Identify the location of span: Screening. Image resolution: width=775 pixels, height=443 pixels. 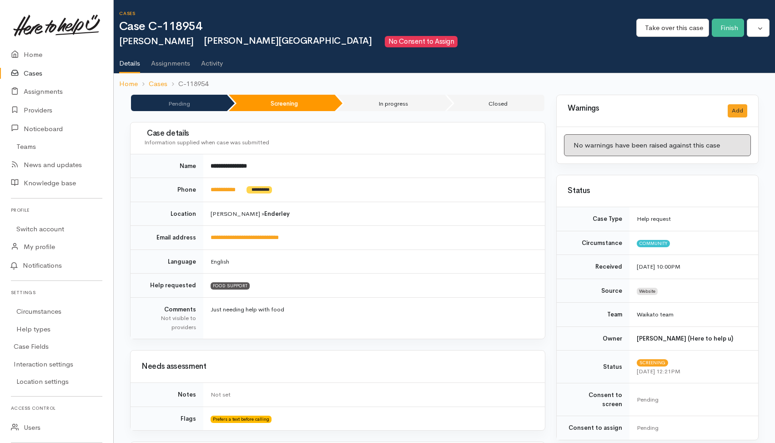
(652, 363).